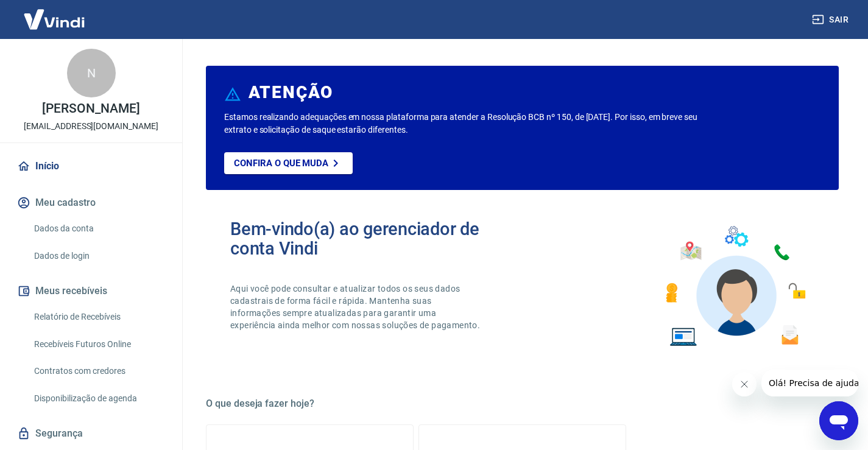 Image resolution: width=868 pixels, height=450 pixels. I want to click on p: Confira o que muda, so click(281, 163).